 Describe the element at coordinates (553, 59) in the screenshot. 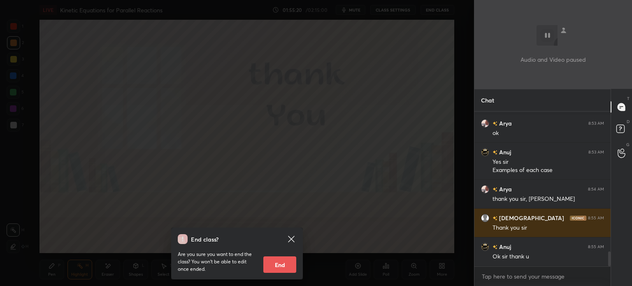

I see `p: Audio and Video paused` at that location.